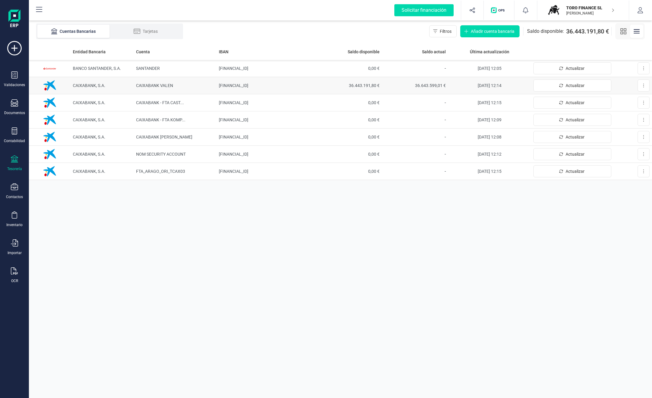 The image size is (652, 398). Describe the element at coordinates (446, 31) in the screenshot. I see `span: Filtros` at that location.